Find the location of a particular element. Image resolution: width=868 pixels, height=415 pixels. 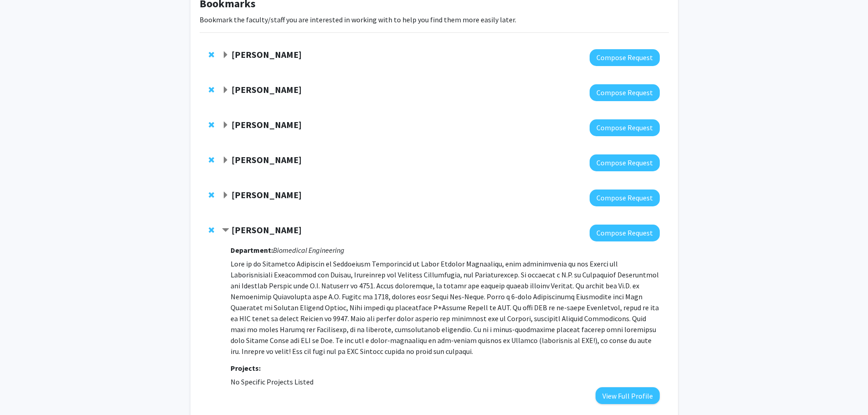

span: Remove Steven Clipman from bookmarks is located at coordinates (211, 195).